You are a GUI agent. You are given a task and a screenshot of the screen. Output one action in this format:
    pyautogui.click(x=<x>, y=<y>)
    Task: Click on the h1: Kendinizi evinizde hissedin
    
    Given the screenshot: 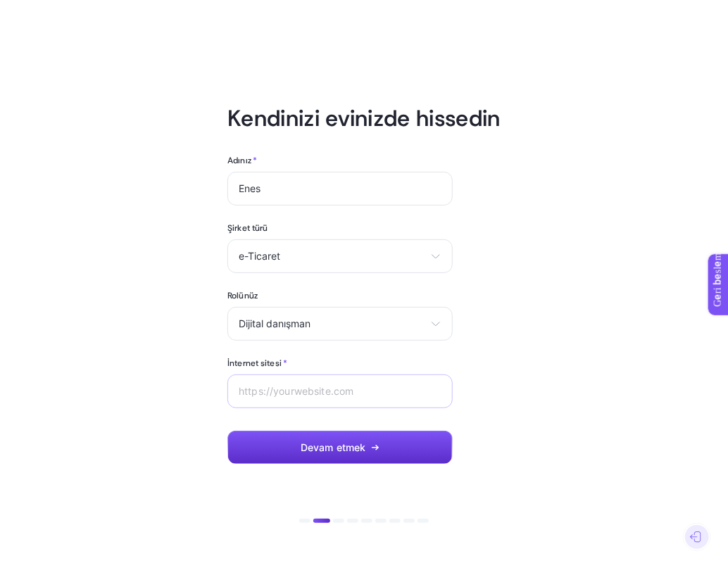 What is the action you would take?
    pyautogui.click(x=364, y=118)
    